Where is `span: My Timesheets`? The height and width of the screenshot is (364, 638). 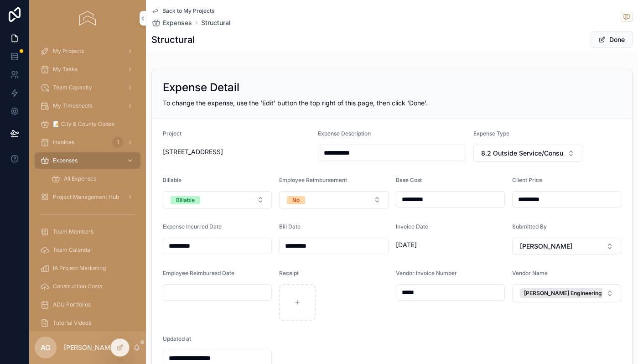 span: My Timesheets is located at coordinates (73, 105).